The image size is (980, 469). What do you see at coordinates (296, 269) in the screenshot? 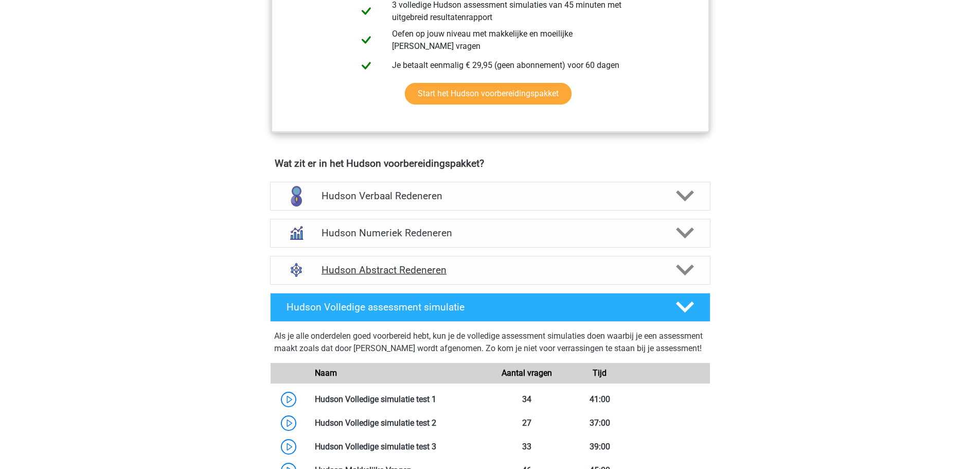
I see `img: abstract redeneren` at bounding box center [296, 269].